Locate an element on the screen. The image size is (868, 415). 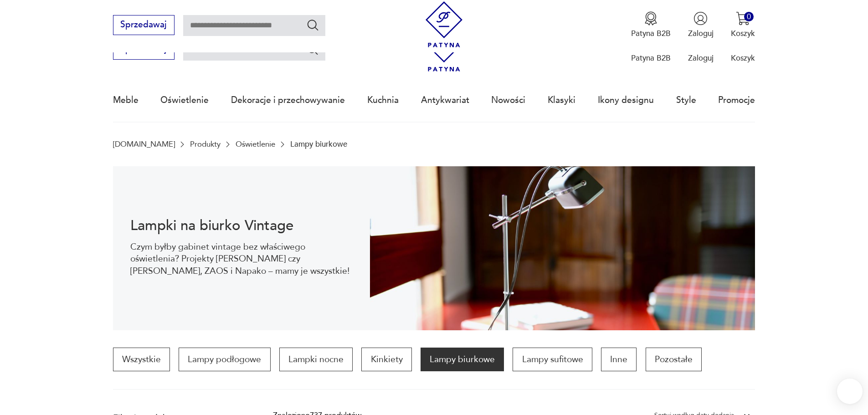
img: Ikonka użytkownika is located at coordinates (700, 18).